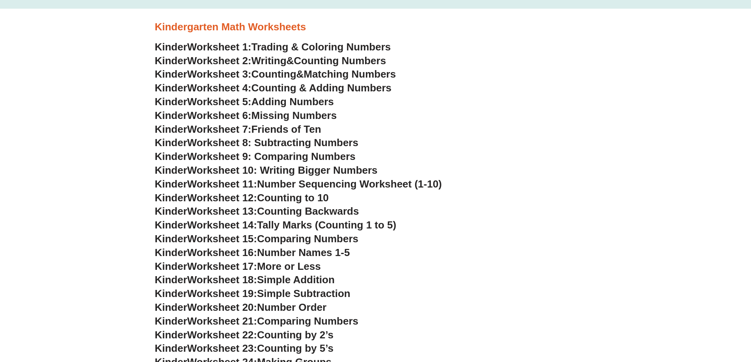 This screenshot has width=751, height=362. Describe the element at coordinates (246, 115) in the screenshot. I see `a: KinderWorksheet 6:Missing Numbers` at that location.